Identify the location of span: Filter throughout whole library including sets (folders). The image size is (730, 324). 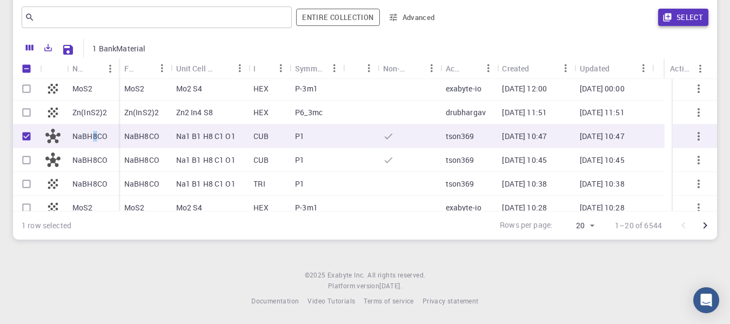
(338, 17).